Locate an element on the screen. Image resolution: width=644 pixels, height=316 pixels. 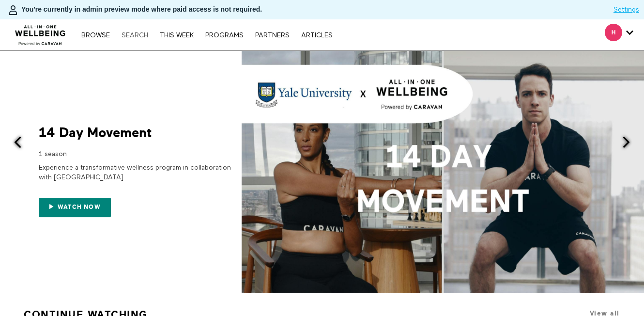
a: PARTNERS is located at coordinates (272, 36).